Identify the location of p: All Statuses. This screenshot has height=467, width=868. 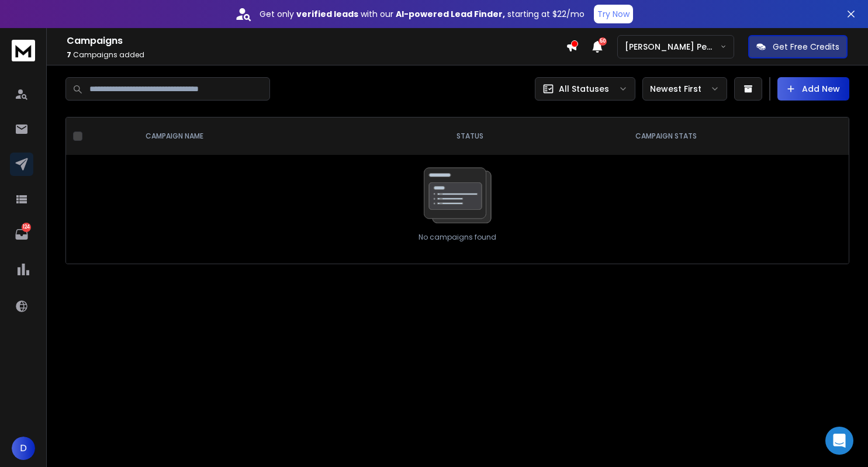
(584, 89).